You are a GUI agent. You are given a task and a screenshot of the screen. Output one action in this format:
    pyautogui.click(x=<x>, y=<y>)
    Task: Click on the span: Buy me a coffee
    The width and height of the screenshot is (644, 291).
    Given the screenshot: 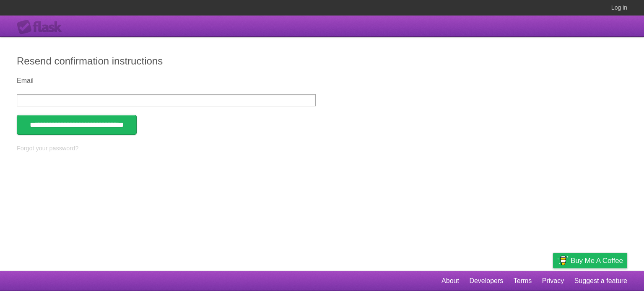 What is the action you would take?
    pyautogui.click(x=596, y=261)
    